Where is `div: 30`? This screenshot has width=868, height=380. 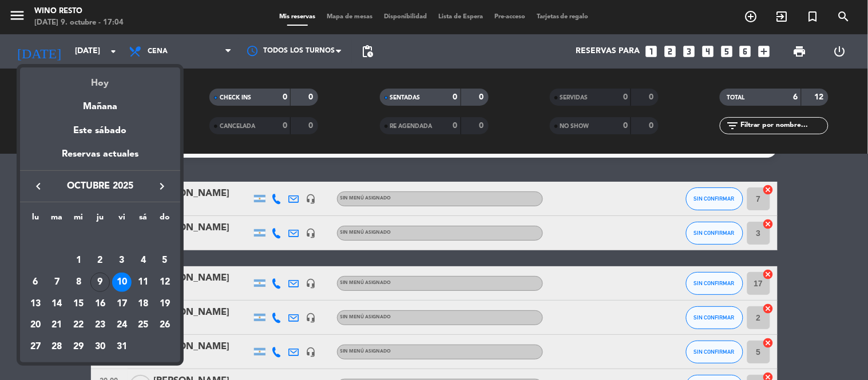
div: 30 is located at coordinates (100, 347).